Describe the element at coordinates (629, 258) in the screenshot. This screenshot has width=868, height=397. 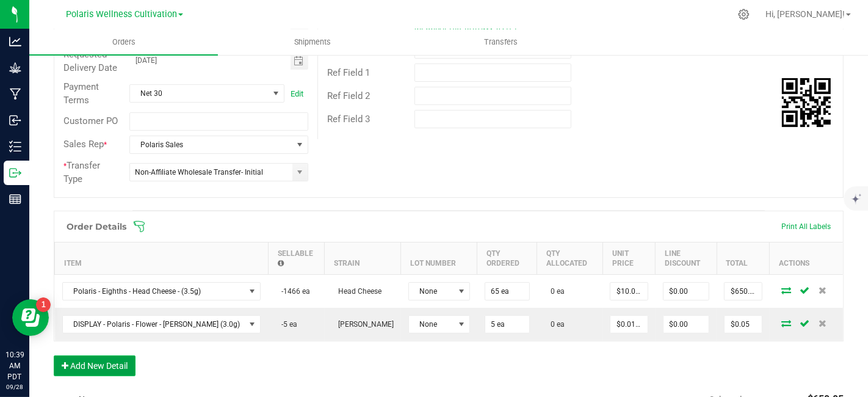
I see `th: Unit Price` at that location.